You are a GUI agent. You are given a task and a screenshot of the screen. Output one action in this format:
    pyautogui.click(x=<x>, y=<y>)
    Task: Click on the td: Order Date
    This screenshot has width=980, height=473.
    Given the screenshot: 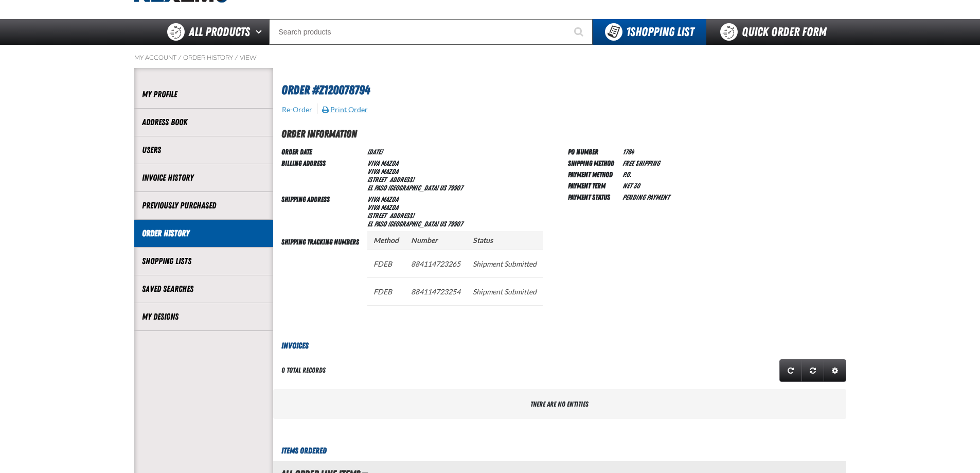 What is the action you would take?
    pyautogui.click(x=322, y=151)
    